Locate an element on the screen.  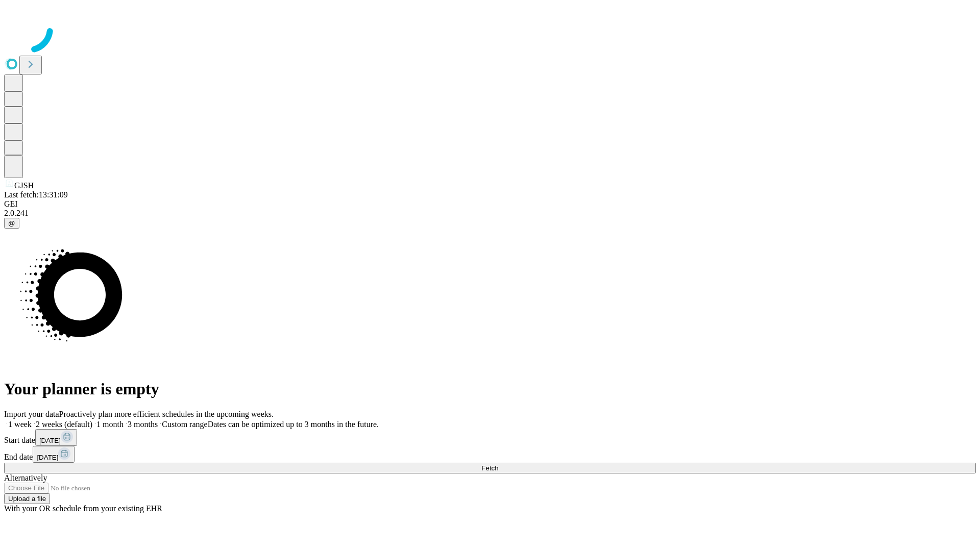
div: End date is located at coordinates (490, 454).